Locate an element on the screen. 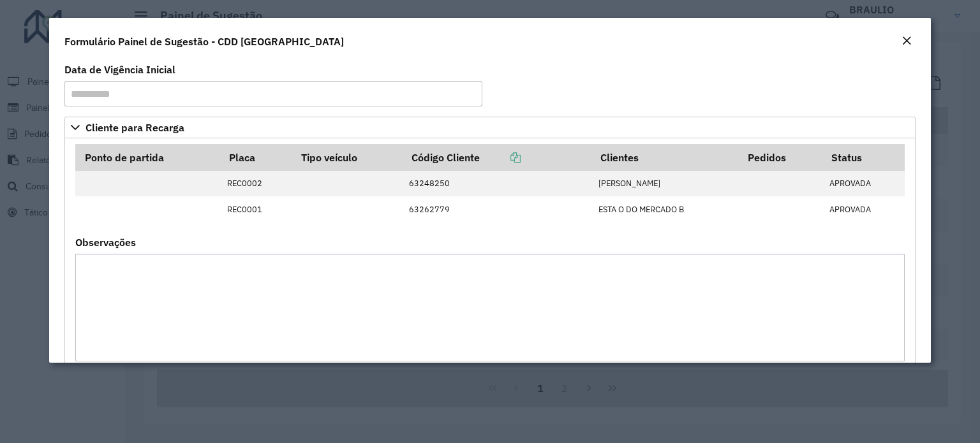  a: Cliente para Recarga is located at coordinates (490, 128).